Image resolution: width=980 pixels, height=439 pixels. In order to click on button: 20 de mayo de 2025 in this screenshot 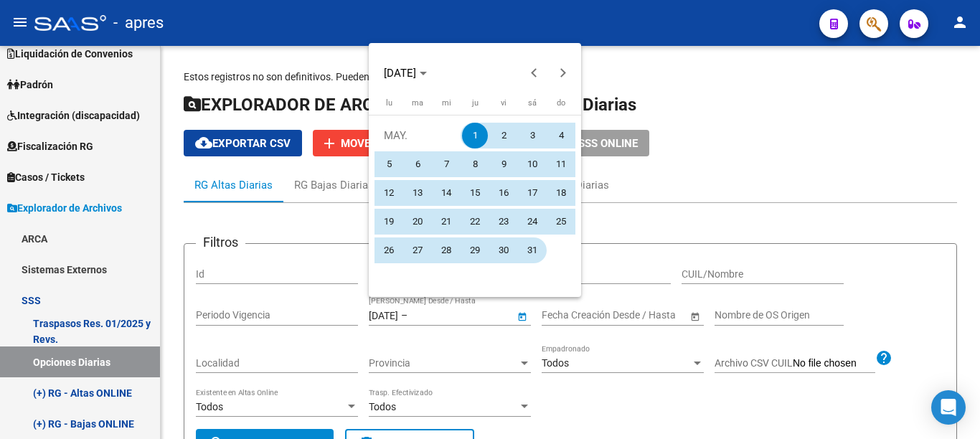, I will do `click(418, 222)`.